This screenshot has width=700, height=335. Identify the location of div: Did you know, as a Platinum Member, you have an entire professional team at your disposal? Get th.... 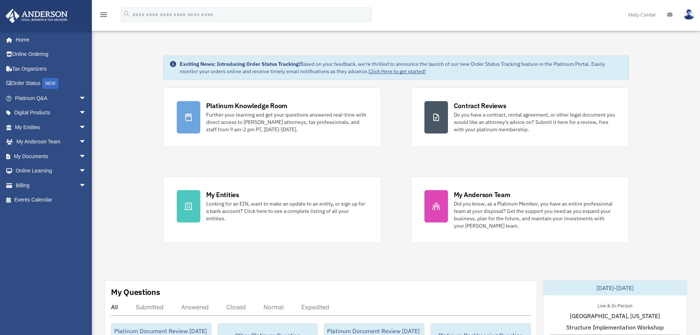
(535, 215).